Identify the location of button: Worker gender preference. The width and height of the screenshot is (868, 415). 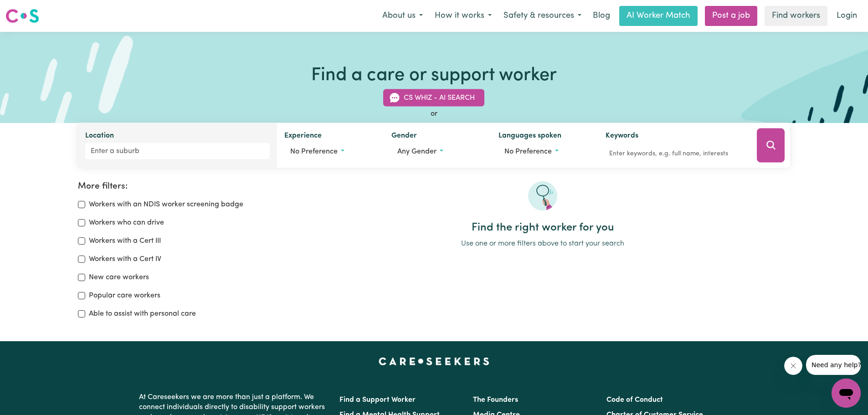
(437, 152).